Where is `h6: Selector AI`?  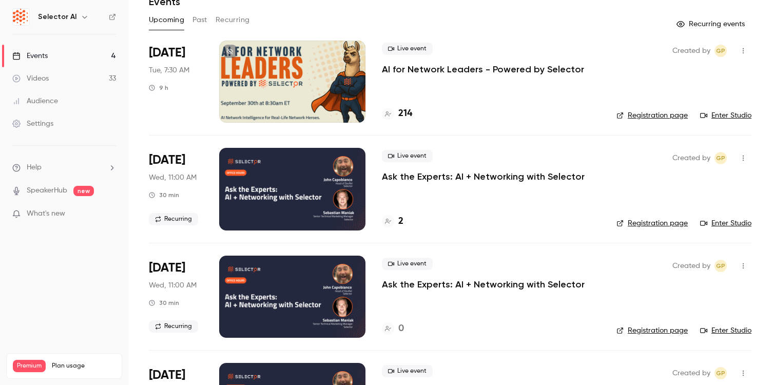 h6: Selector AI is located at coordinates (57, 17).